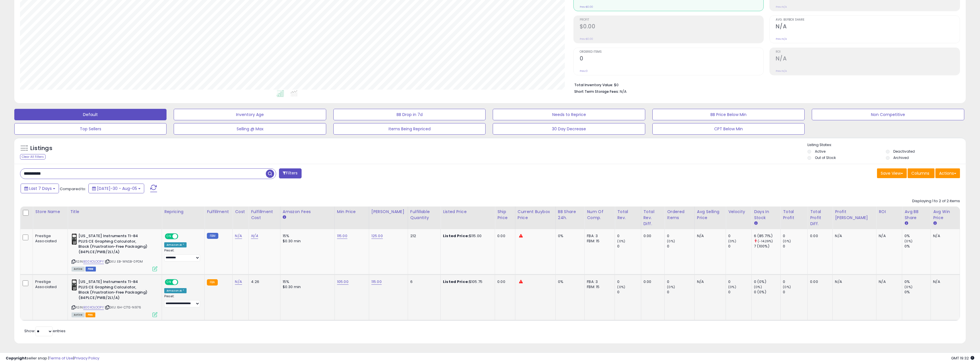 This screenshot has height=364, width=980. I want to click on div: Total Rev., so click(628, 215).